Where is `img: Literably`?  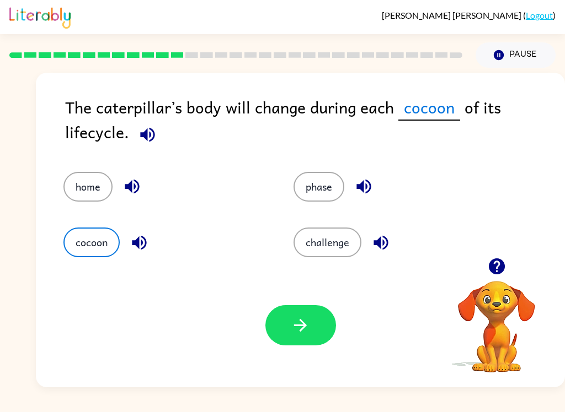
img: Literably is located at coordinates (40, 17).